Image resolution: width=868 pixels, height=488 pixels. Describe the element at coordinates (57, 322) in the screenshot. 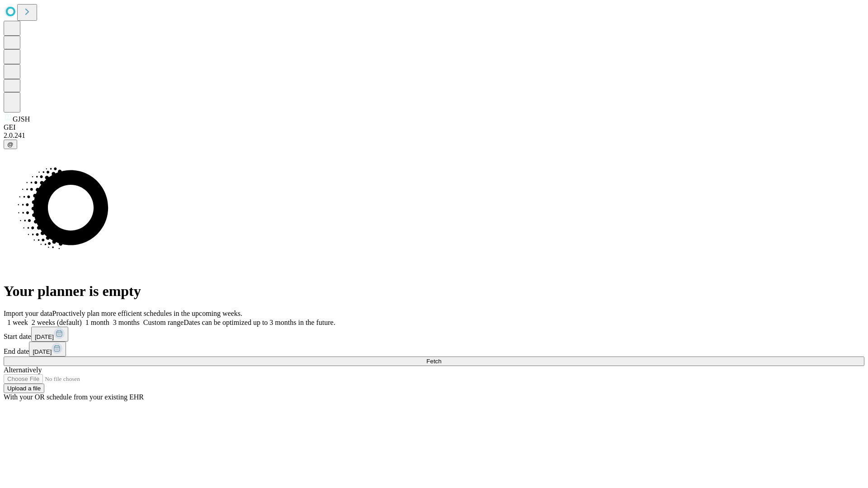

I see `span: 2 weeks (default)` at that location.